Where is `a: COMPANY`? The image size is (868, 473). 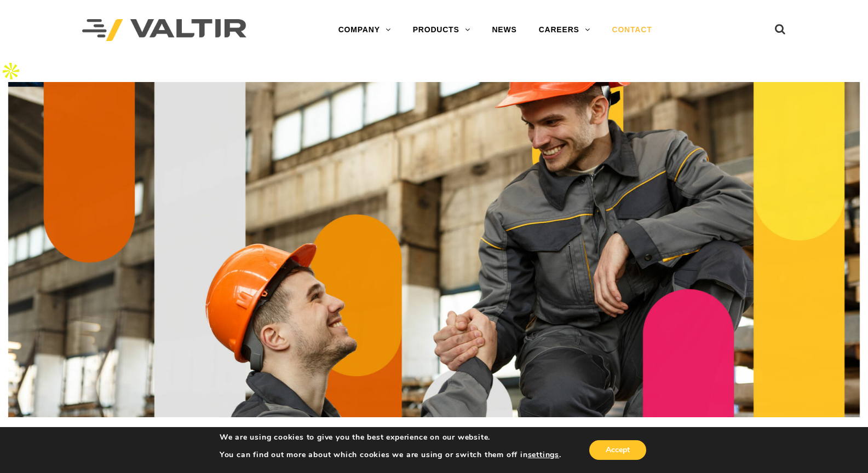 a: COMPANY is located at coordinates (364, 30).